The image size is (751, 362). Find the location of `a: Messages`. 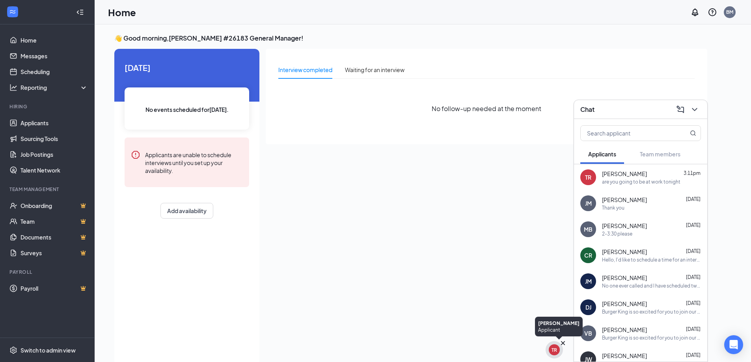

a: Messages is located at coordinates (54, 56).